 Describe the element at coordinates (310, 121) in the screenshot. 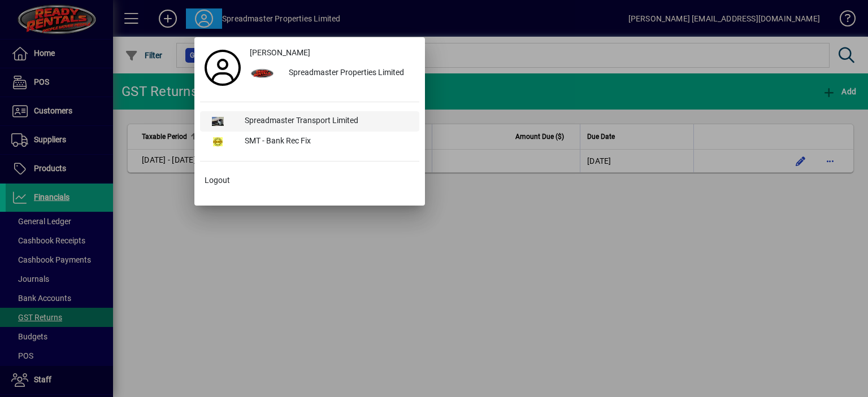

I see `button: Spreadmaster Transport Limited` at that location.